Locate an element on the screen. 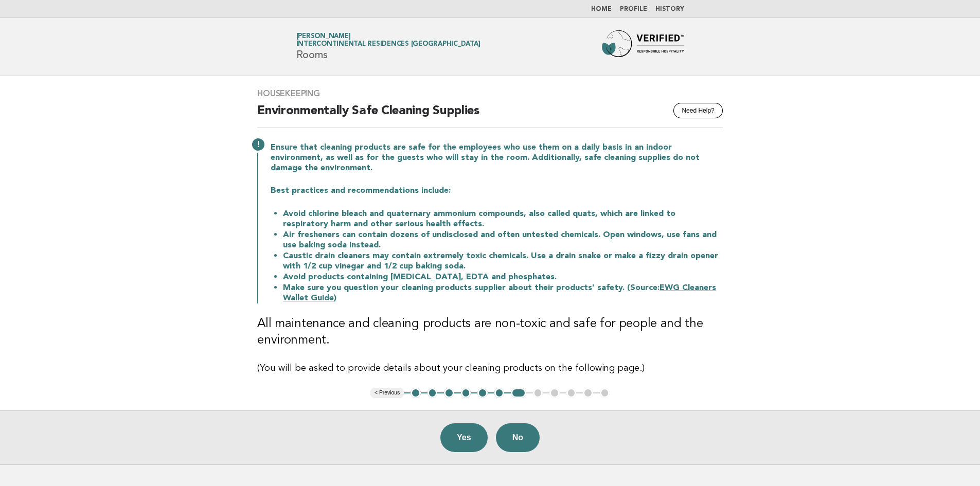 Image resolution: width=980 pixels, height=486 pixels. button: 3 is located at coordinates (449, 393).